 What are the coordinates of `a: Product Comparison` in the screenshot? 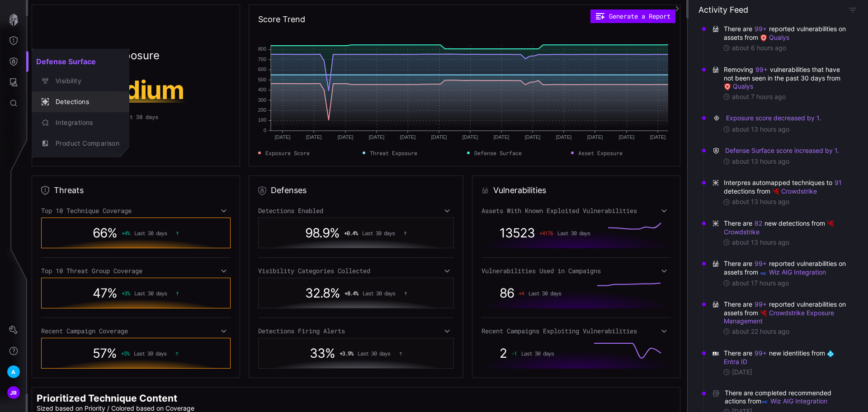 It's located at (80, 144).